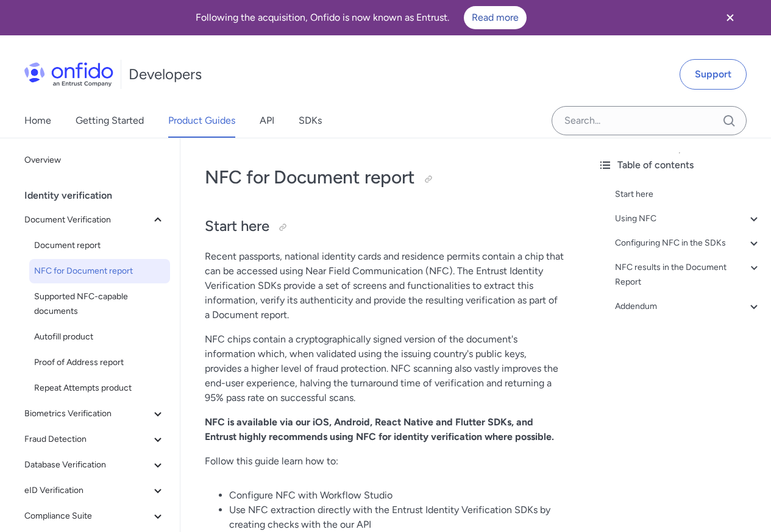 The height and width of the screenshot is (532, 771). I want to click on li: Configure NFC with Workflow Studio, so click(396, 496).